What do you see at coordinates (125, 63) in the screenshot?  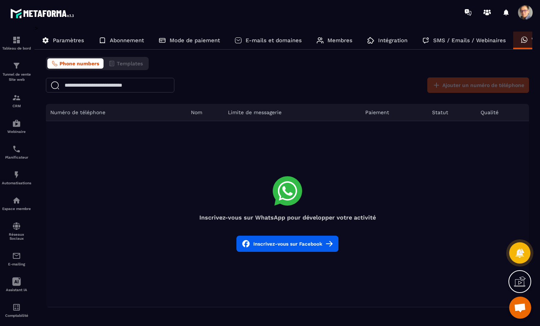 I see `button: Templates` at bounding box center [125, 63].